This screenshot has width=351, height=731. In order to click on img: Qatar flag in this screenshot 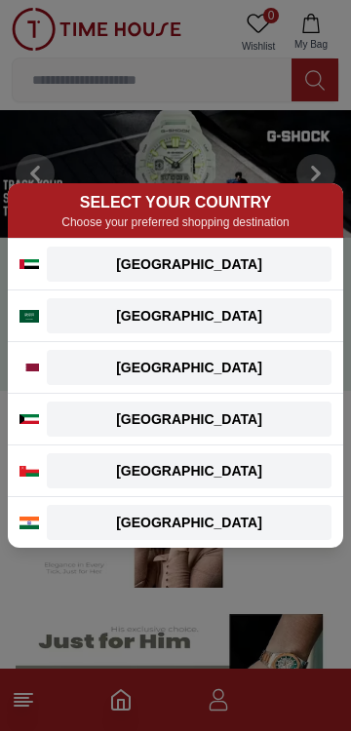, I will do `click(29, 368)`.